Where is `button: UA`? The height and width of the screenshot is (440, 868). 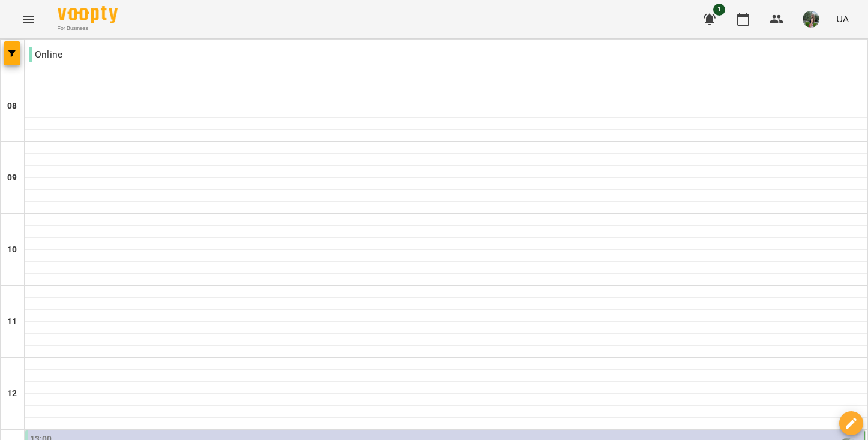
button: UA is located at coordinates (842, 19).